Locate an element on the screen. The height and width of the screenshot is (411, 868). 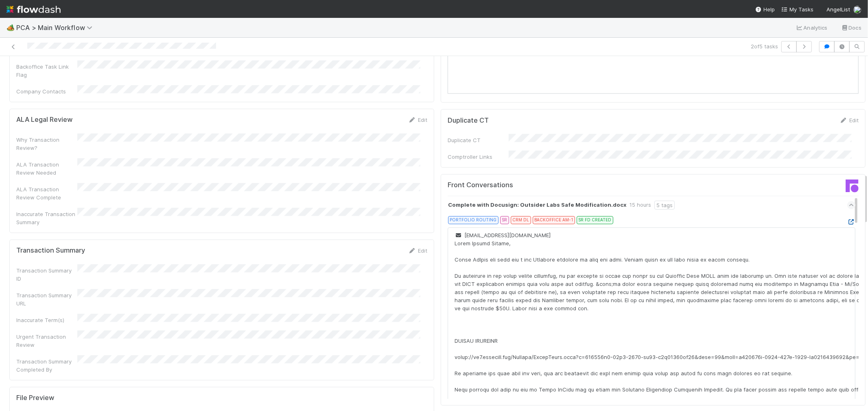
div: Inaccurate Transaction Summary is located at coordinates (47, 218).